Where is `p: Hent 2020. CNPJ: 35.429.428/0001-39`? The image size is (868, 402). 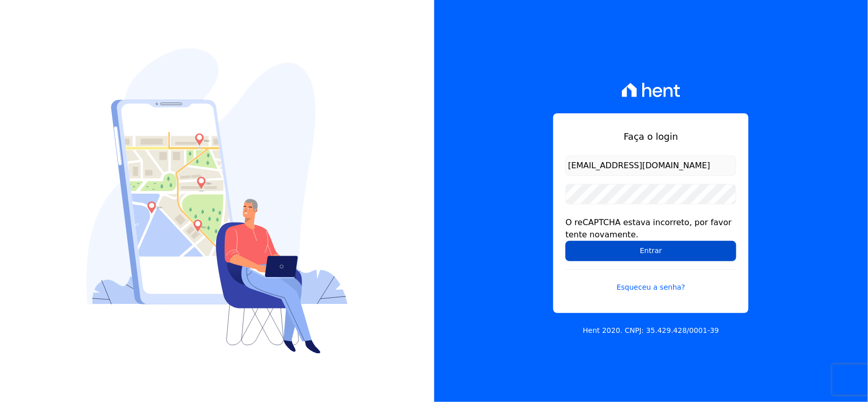
p: Hent 2020. CNPJ: 35.429.428/0001-39 is located at coordinates (650, 331).